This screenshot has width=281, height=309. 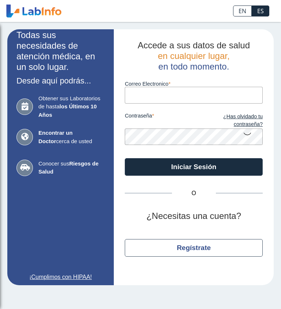 I want to click on a: ¡Cumplimos con HIPAA!, so click(x=60, y=277).